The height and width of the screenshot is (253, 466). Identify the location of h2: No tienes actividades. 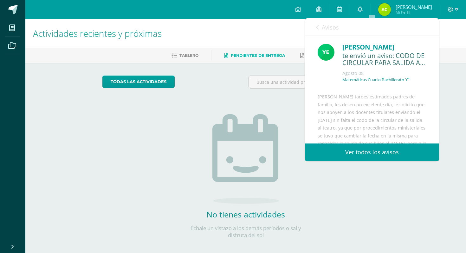
(246, 214).